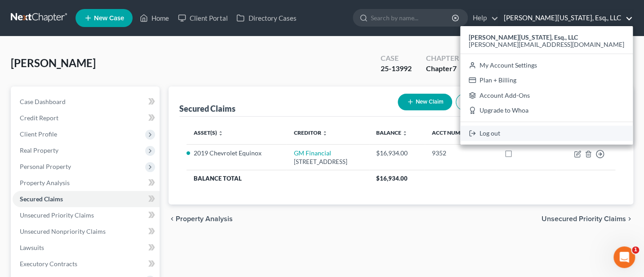 Image resolution: width=644 pixels, height=277 pixels. Describe the element at coordinates (397, 69) in the screenshot. I see `div: 25-13992` at that location.